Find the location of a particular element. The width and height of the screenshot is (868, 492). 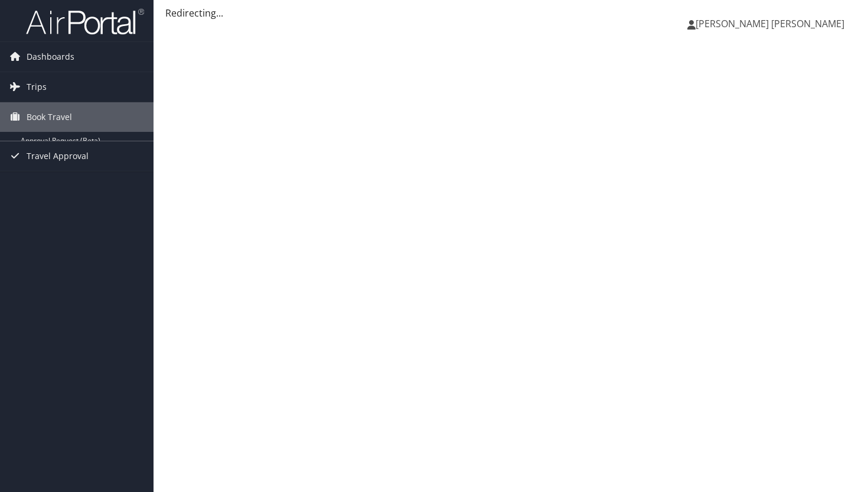

span: Trips is located at coordinates (37, 87).